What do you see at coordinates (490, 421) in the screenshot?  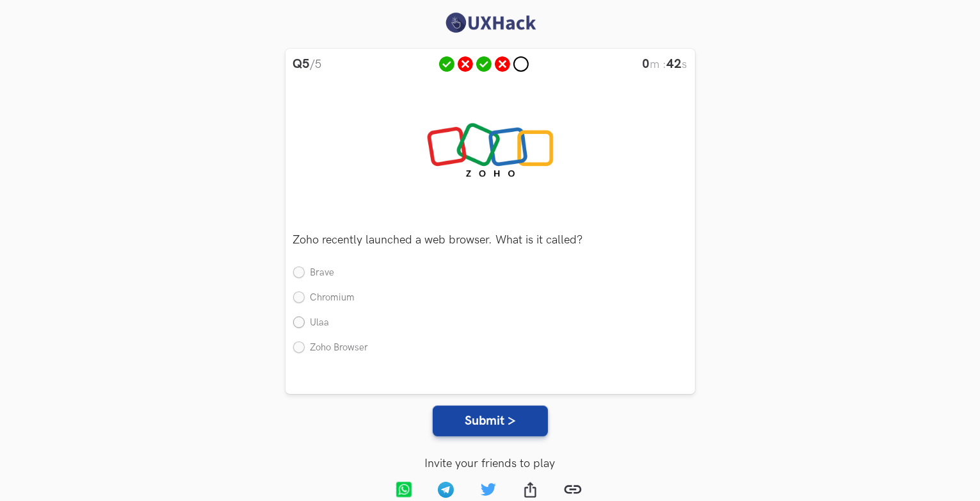 I see `button: Submit >` at bounding box center [490, 421].